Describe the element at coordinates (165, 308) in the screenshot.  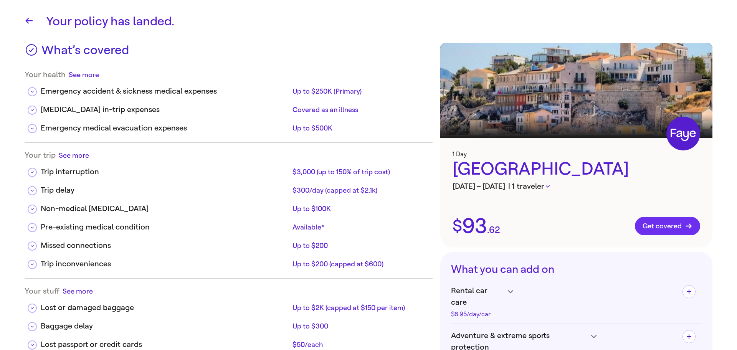
I see `div: Lost or damaged baggage` at that location.